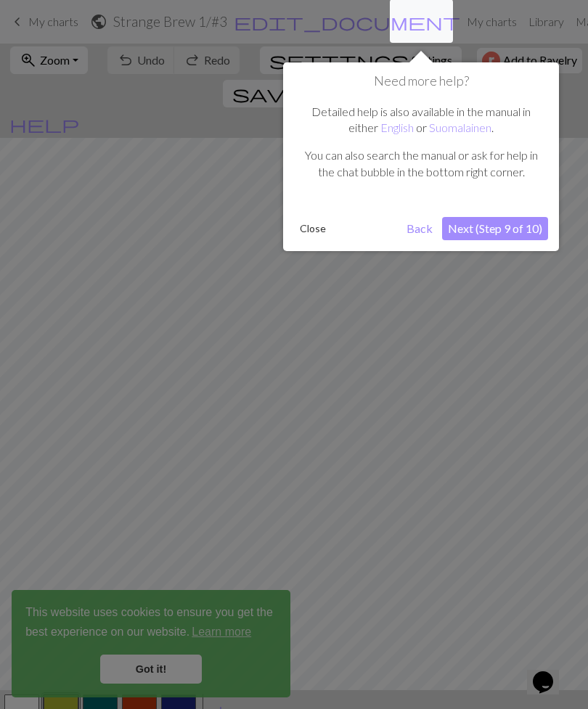 This screenshot has width=588, height=709. Describe the element at coordinates (460, 127) in the screenshot. I see `a: Suomalainen` at that location.